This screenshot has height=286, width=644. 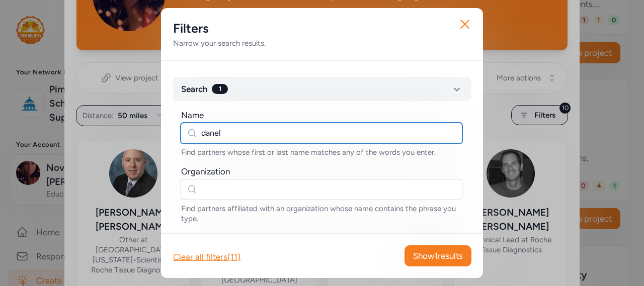 What do you see at coordinates (207, 257) in the screenshot?
I see `div: Clear all filters (11)` at bounding box center [207, 257].